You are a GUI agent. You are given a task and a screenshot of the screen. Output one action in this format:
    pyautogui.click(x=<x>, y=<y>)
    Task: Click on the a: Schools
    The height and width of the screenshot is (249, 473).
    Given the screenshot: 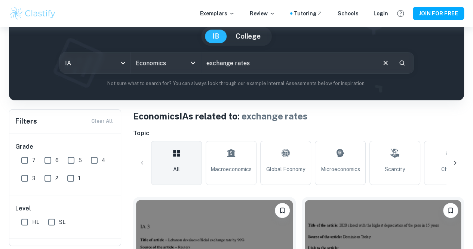 What is the action you would take?
    pyautogui.click(x=348, y=13)
    